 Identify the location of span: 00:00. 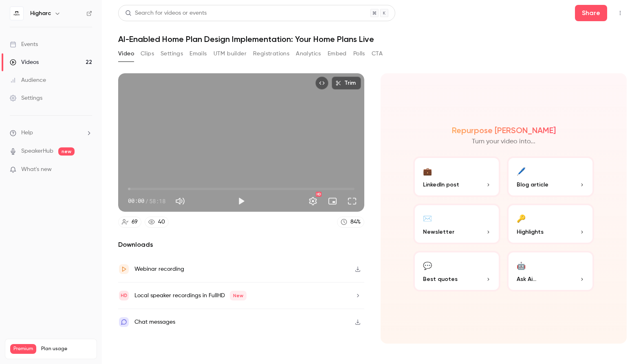
(136, 201).